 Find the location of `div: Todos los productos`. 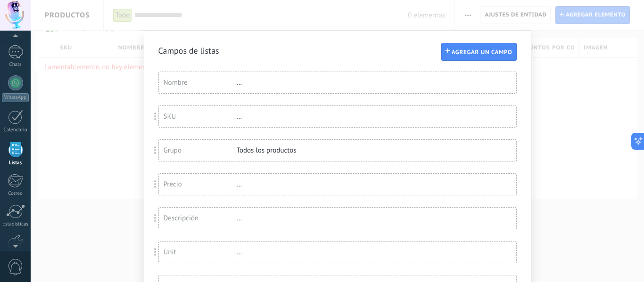

div: Todos los productos is located at coordinates (267, 150).